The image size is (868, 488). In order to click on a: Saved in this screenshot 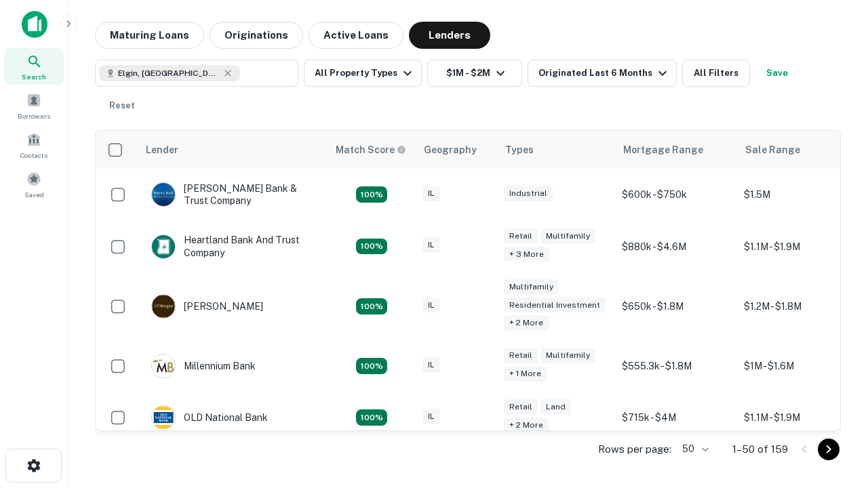, I will do `click(34, 184)`.